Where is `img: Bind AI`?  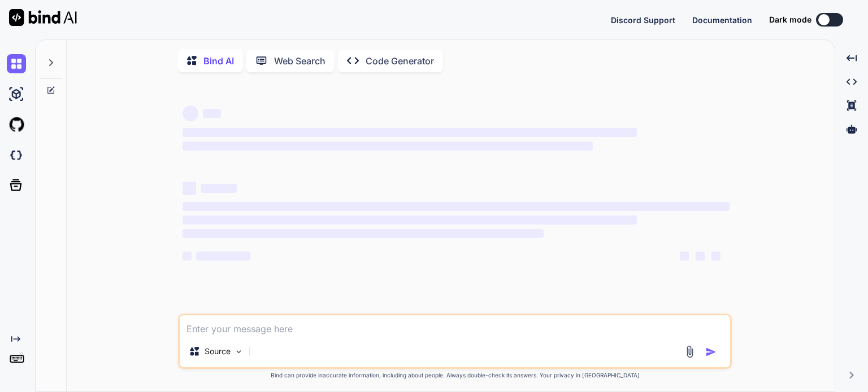 img: Bind AI is located at coordinates (43, 18).